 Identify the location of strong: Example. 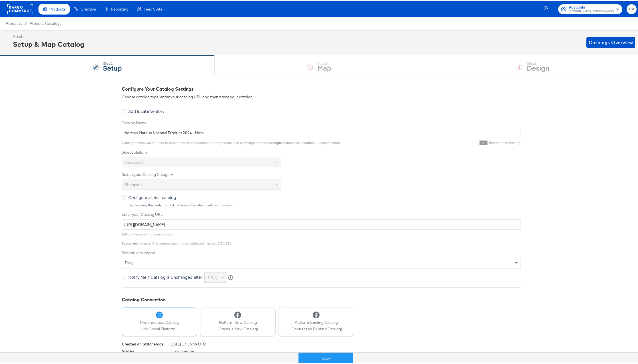
(275, 141).